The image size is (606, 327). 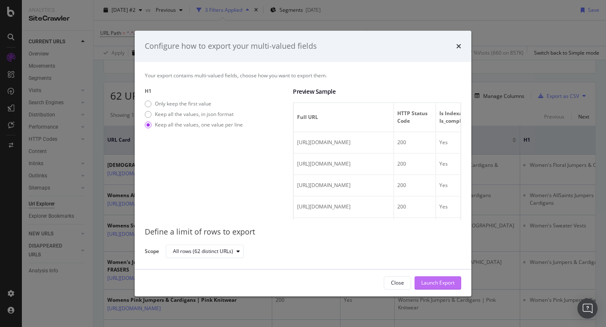 I want to click on div: modal, so click(x=303, y=164).